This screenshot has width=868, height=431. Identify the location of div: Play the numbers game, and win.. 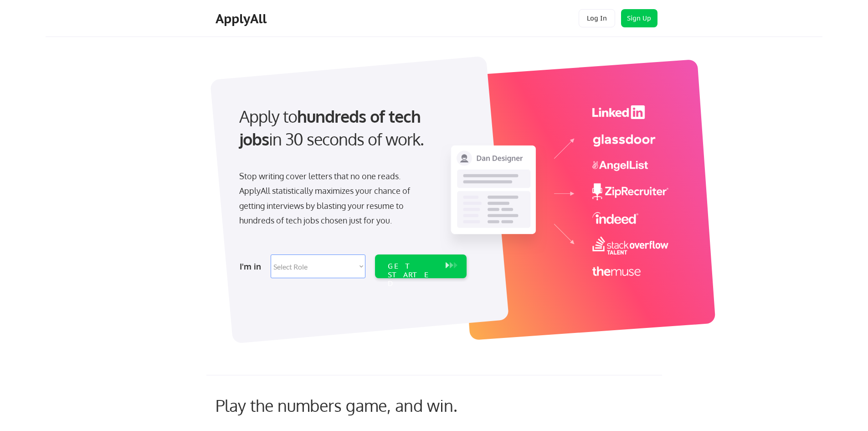
(357, 405).